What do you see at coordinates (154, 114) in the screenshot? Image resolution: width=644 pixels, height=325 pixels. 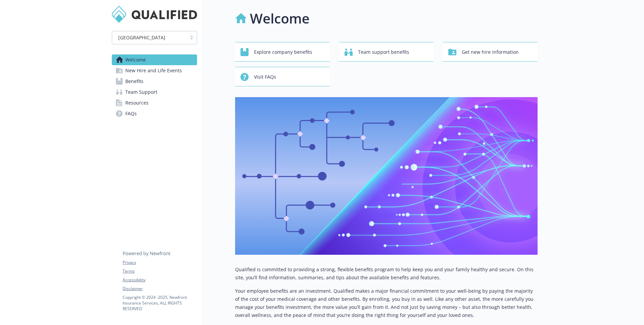 I see `a: FAQs` at bounding box center [154, 114].